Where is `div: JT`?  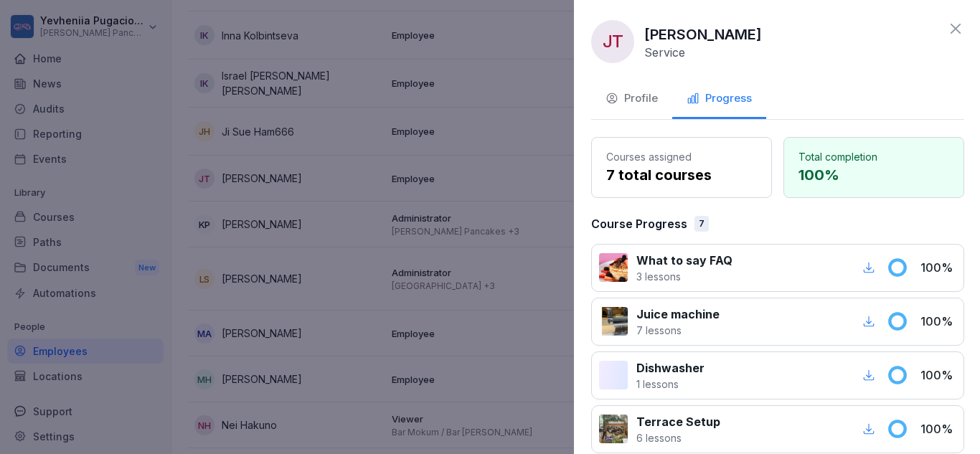 div: JT is located at coordinates (613, 41).